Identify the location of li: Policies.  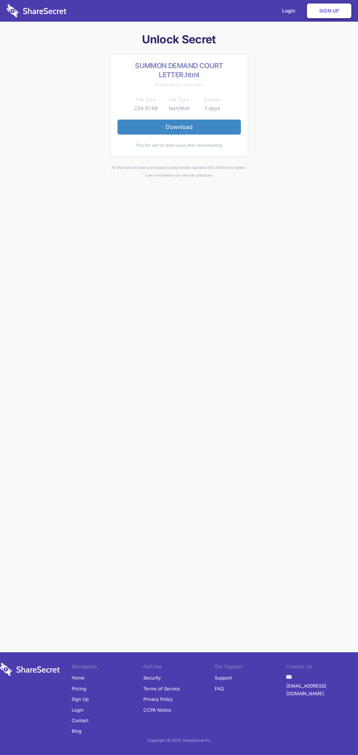
(179, 667).